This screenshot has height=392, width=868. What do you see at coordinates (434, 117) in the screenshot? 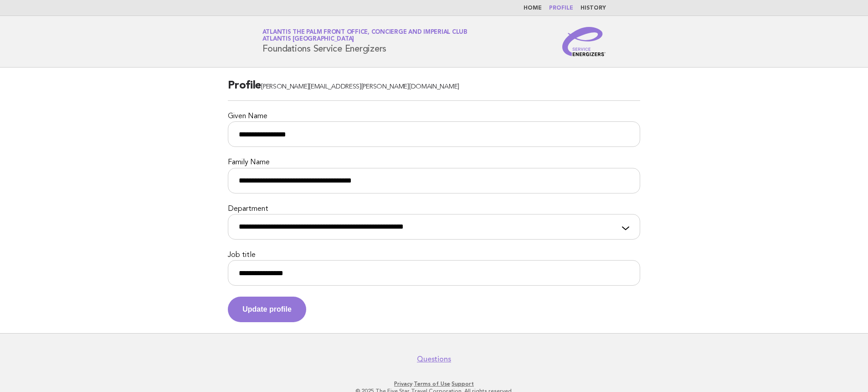
I see `label: Given Name` at bounding box center [434, 117].